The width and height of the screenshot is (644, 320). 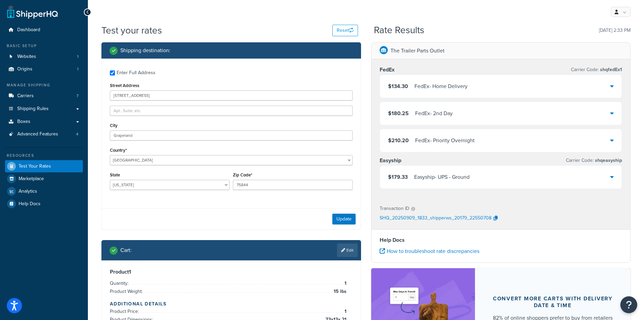 What do you see at coordinates (398, 86) in the screenshot?
I see `span: $134.30` at bounding box center [398, 86].